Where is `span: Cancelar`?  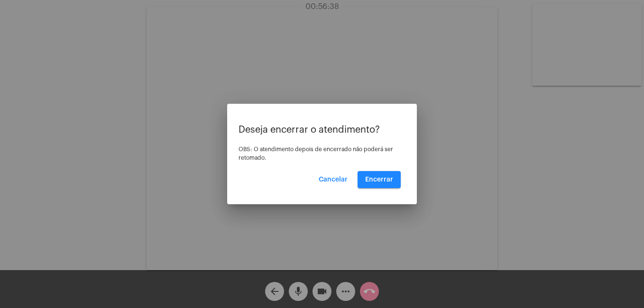
span: Cancelar is located at coordinates (333, 179).